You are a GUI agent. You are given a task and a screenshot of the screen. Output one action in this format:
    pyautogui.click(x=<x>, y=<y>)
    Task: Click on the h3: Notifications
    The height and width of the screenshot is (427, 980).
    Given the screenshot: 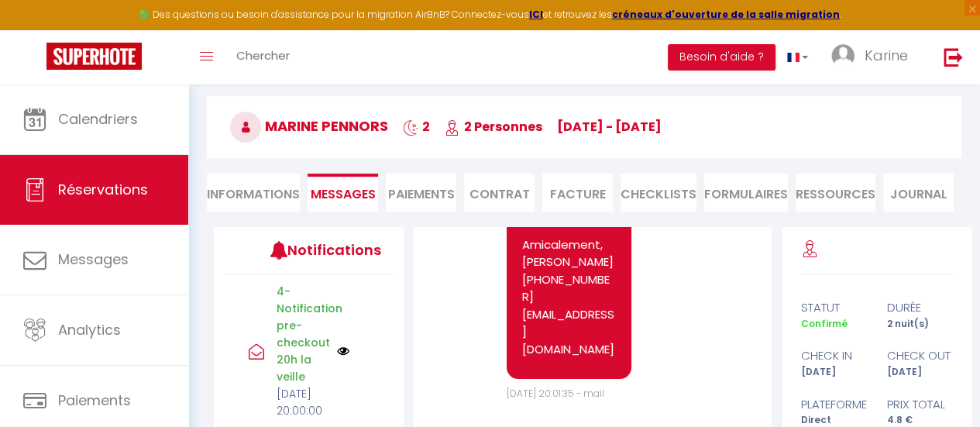 What is the action you would take?
    pyautogui.click(x=322, y=249)
    